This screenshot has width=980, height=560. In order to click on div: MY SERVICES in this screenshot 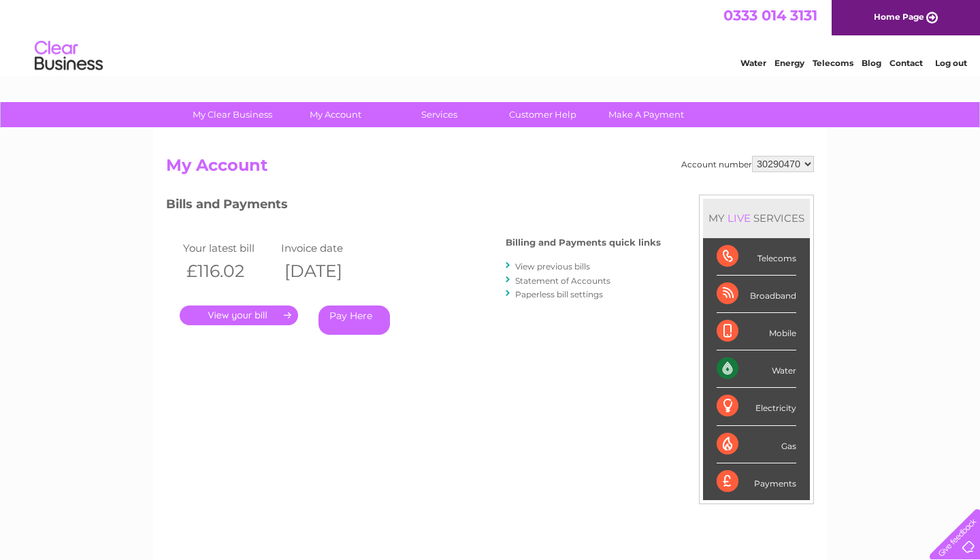, I will do `click(756, 218)`.